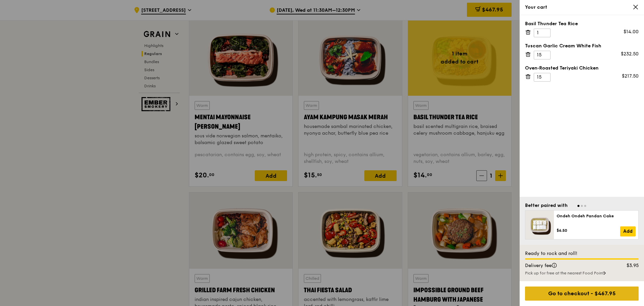  What do you see at coordinates (578, 206) in the screenshot?
I see `span: Go to slide 1` at bounding box center [578, 206].